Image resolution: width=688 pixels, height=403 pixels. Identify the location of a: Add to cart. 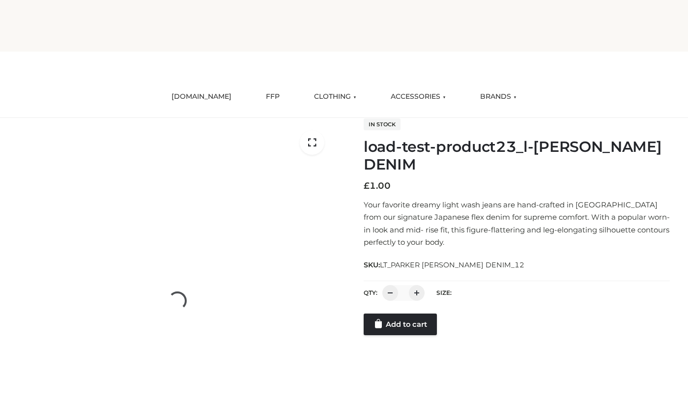
(400, 324).